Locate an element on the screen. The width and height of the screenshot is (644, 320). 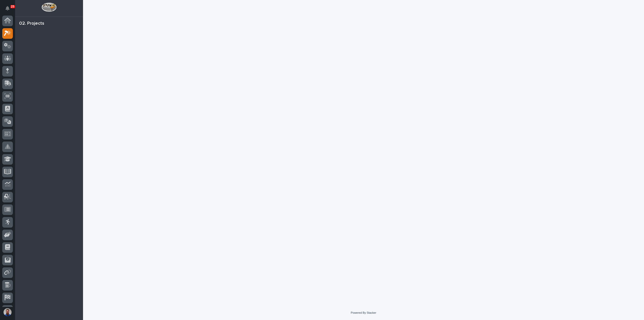
p: 25 is located at coordinates (13, 7).